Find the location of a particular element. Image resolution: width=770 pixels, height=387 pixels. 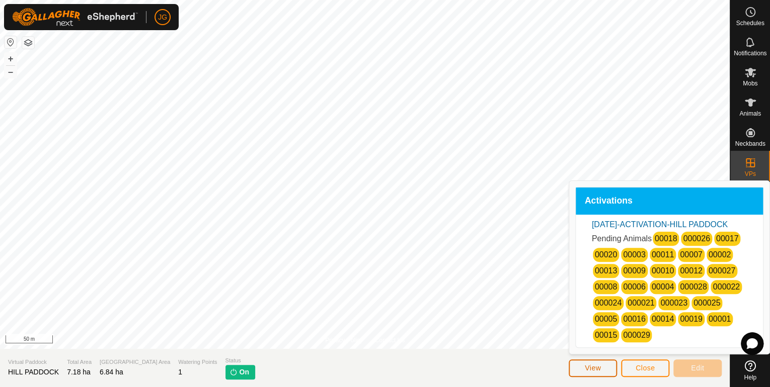

a: 00019 is located at coordinates (691, 319).